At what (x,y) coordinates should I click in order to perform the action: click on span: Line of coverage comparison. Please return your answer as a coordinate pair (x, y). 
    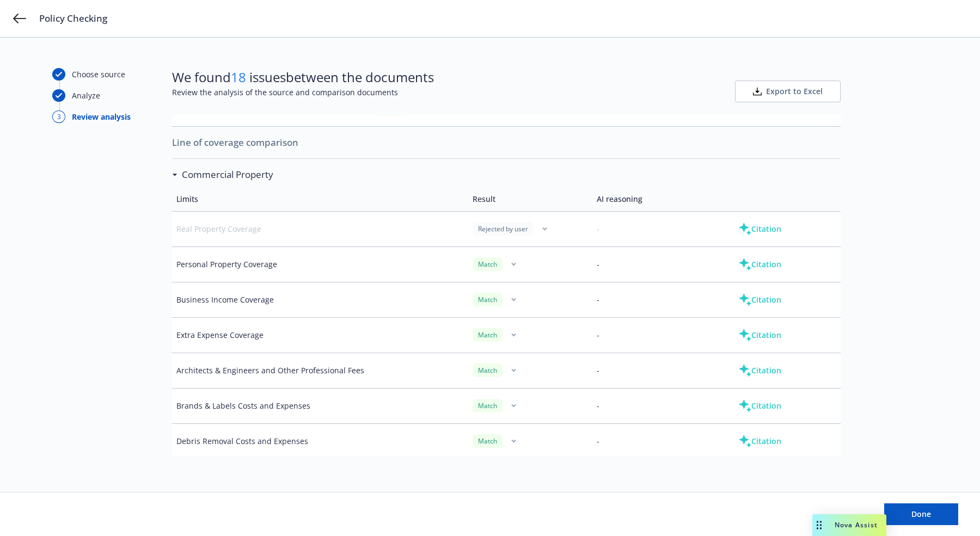
    Looking at the image, I should click on (506, 143).